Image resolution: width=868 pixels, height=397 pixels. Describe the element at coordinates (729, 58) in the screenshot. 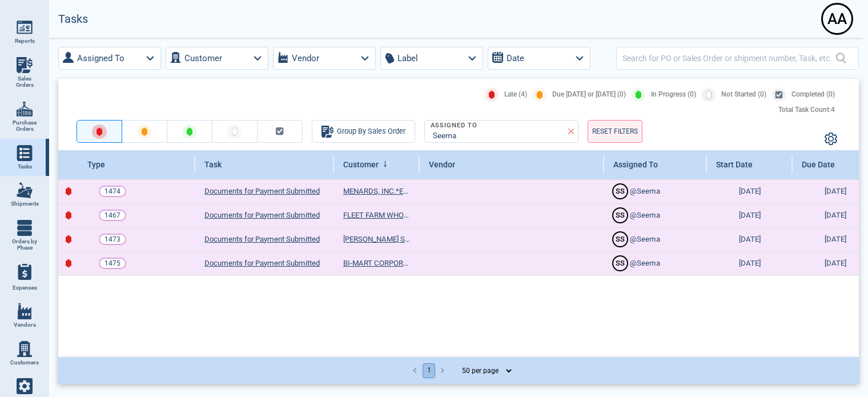

I see `input: Search for PO or Sales Order or shipment number, Task, etc.` at that location.